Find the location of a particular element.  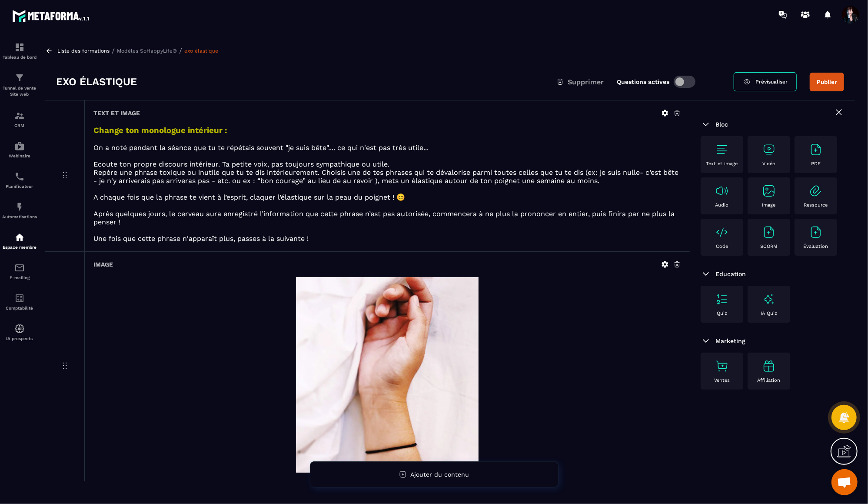

label: Questions actives is located at coordinates (643, 82).